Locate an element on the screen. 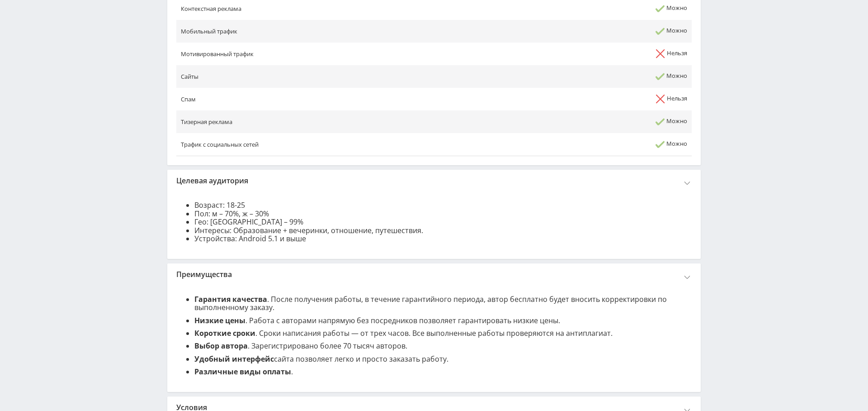 The image size is (868, 411). li: Пол: м – 70%, ж – 30% is located at coordinates (443, 213).